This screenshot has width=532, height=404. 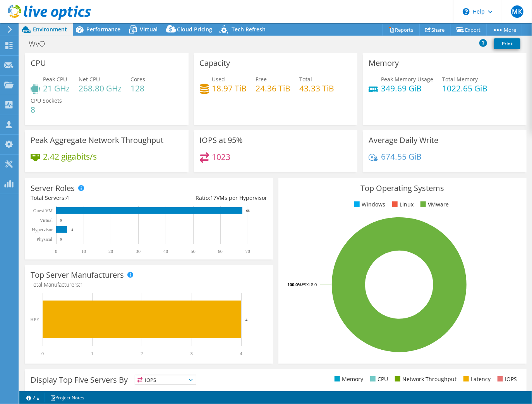 I want to click on text: 68, so click(x=248, y=211).